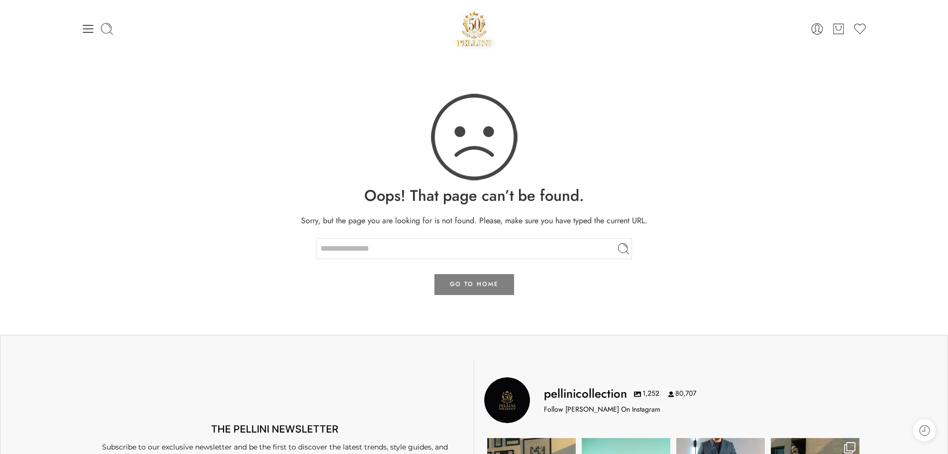 The height and width of the screenshot is (454, 948). What do you see at coordinates (474, 221) in the screenshot?
I see `p: Sorry, but the page you are looking for is not found. Please, make sure you have typed the curren...` at bounding box center [474, 221].